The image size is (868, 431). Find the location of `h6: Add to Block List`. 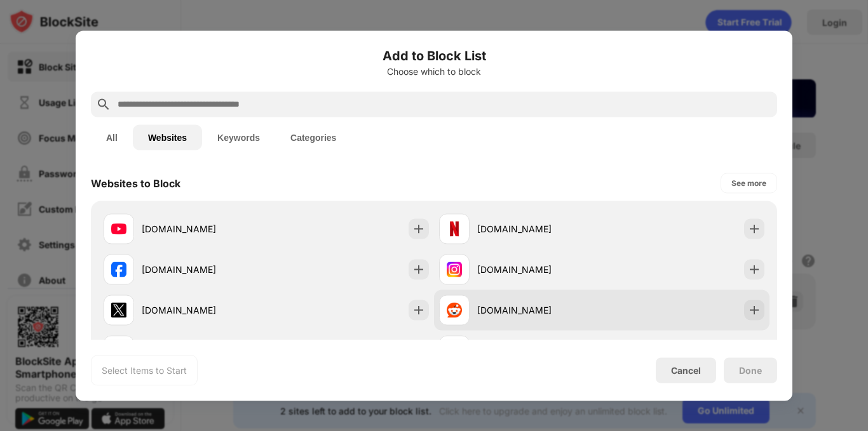

h6: Add to Block List is located at coordinates (434, 55).